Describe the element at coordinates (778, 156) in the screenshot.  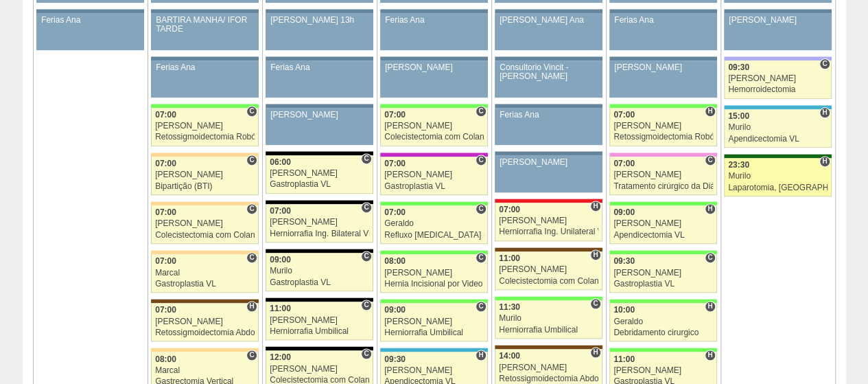
I see `div: Key: Santa Maria` at that location.